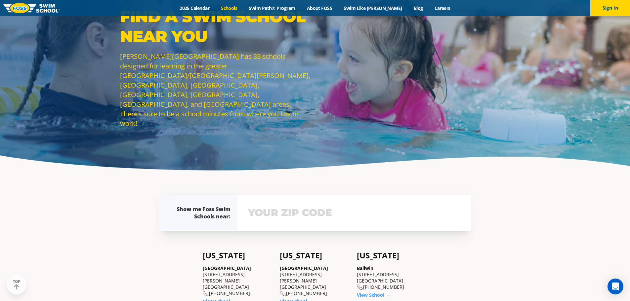  Describe the element at coordinates (17, 285) in the screenshot. I see `div: TOP` at that location.